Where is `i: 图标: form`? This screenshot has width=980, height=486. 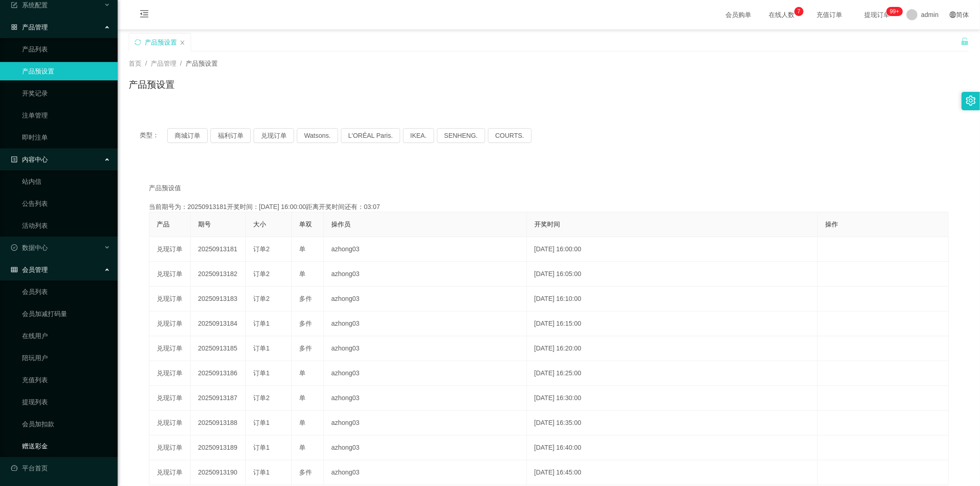
i: 图标: form is located at coordinates (14, 5).